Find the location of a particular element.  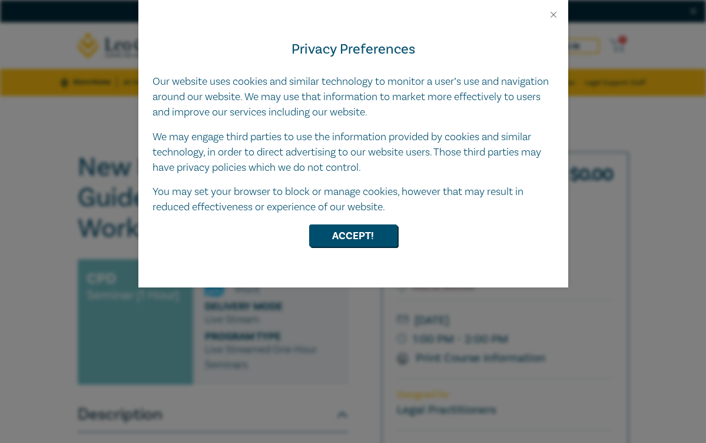

p: We may engage third parties to use the information provided by cookies and similar technology, in... is located at coordinates (354, 153).